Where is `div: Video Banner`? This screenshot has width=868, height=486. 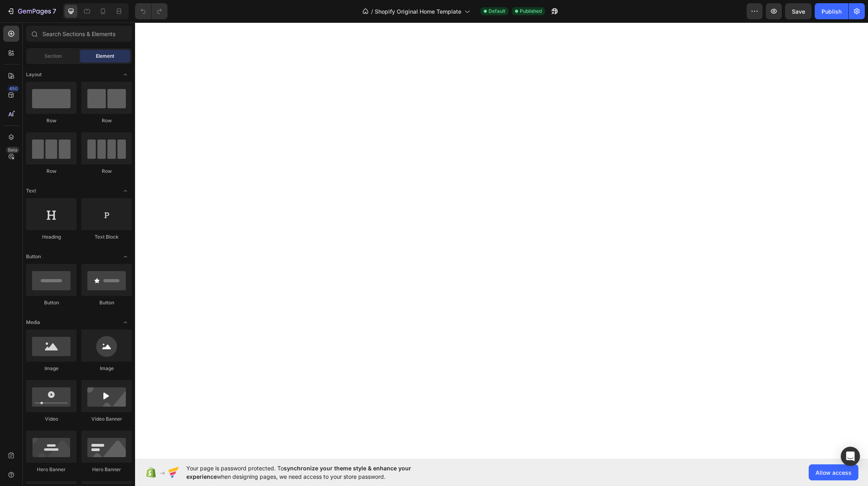 div: Video Banner is located at coordinates (106, 419).